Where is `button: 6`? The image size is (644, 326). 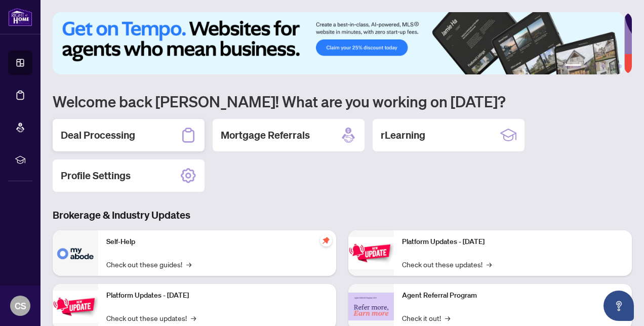
button: 6 is located at coordinates (620, 66).